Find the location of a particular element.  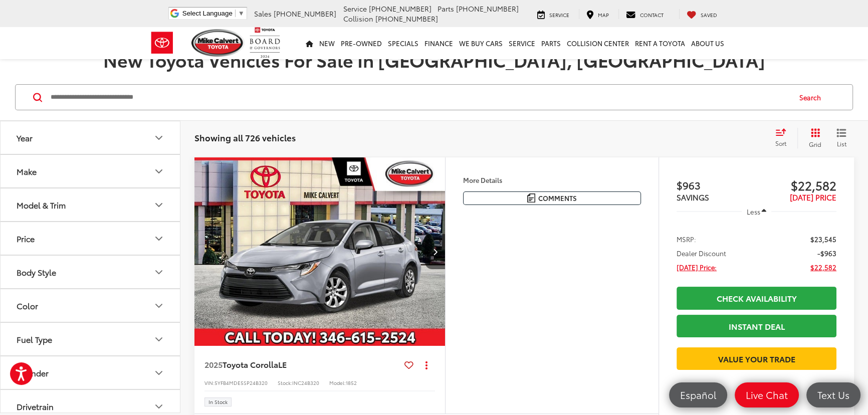

a: 2025Toyota CorollaLE is located at coordinates (302, 364).